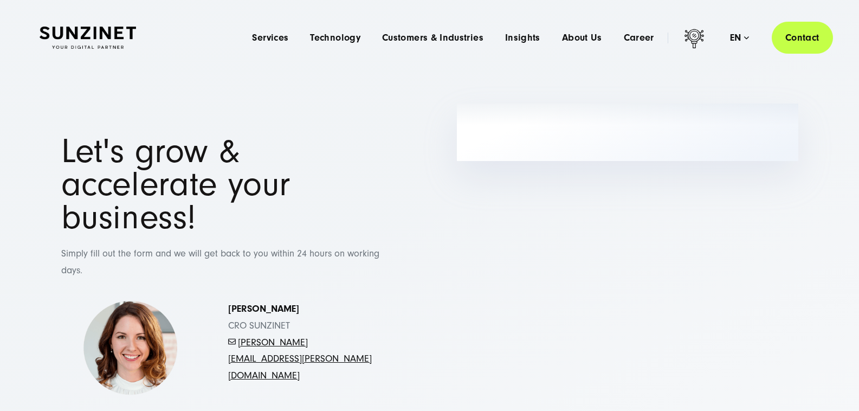 The height and width of the screenshot is (411, 859). Describe the element at coordinates (270, 38) in the screenshot. I see `span: Services` at that location.